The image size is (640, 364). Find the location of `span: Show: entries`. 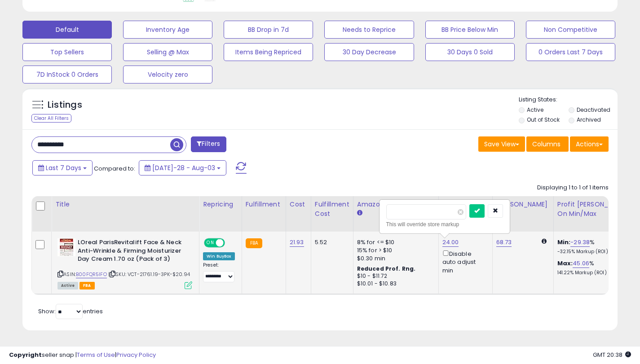

span: Show: entries is located at coordinates (71, 311).